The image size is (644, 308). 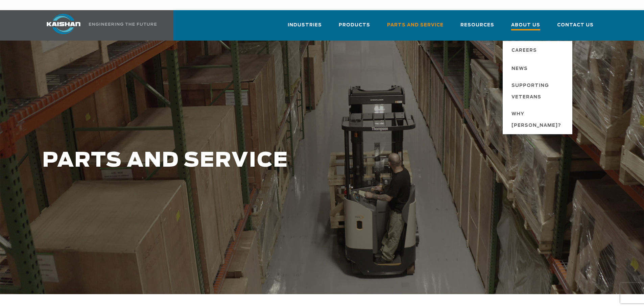 What do you see at coordinates (576, 28) in the screenshot?
I see `a: Contact Us` at bounding box center [576, 28].